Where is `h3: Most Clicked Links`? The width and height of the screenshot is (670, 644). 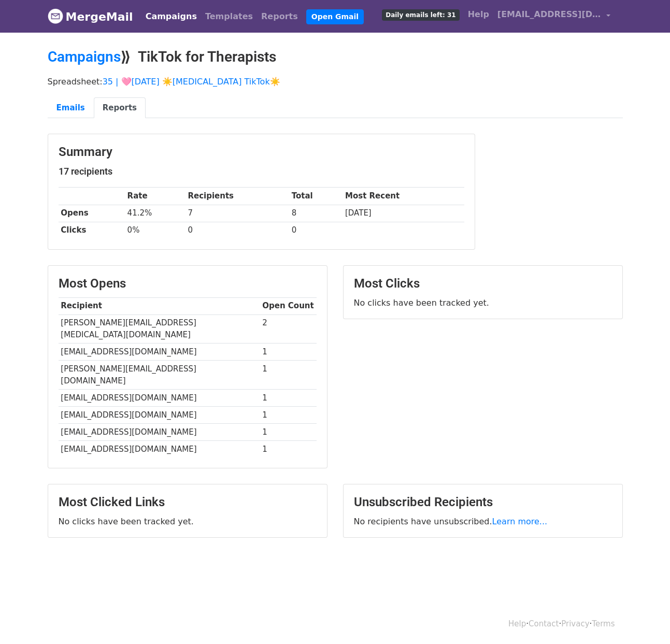 h3: Most Clicked Links is located at coordinates (188, 502).